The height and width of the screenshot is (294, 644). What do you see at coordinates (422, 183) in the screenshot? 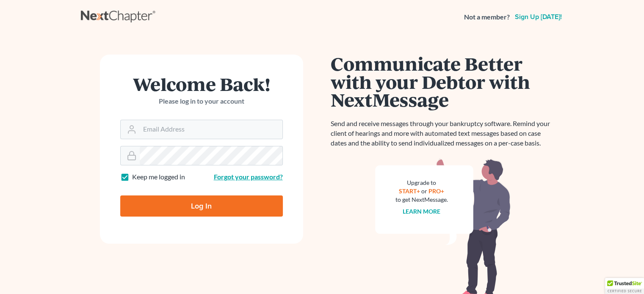
I see `div: Upgrade to` at bounding box center [422, 183].